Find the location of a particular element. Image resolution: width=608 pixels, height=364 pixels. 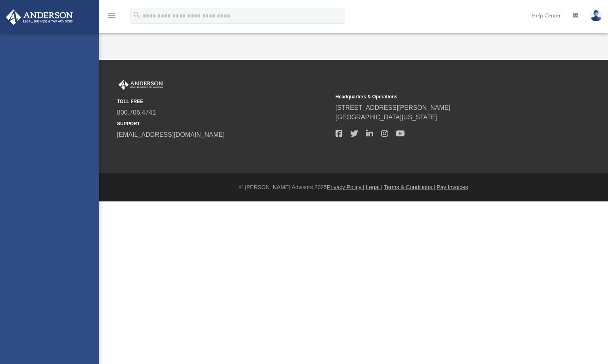

a: Terms & Conditions | is located at coordinates (409, 187).